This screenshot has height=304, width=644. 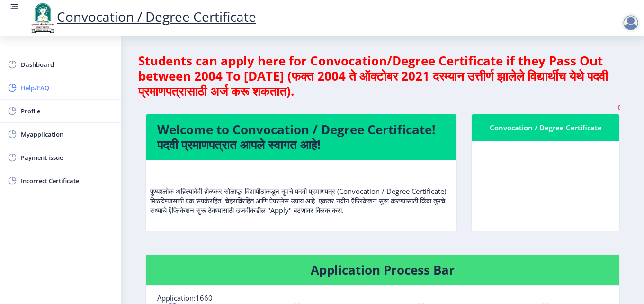 What do you see at coordinates (185, 298) in the screenshot?
I see `span: Application:1660` at bounding box center [185, 298].